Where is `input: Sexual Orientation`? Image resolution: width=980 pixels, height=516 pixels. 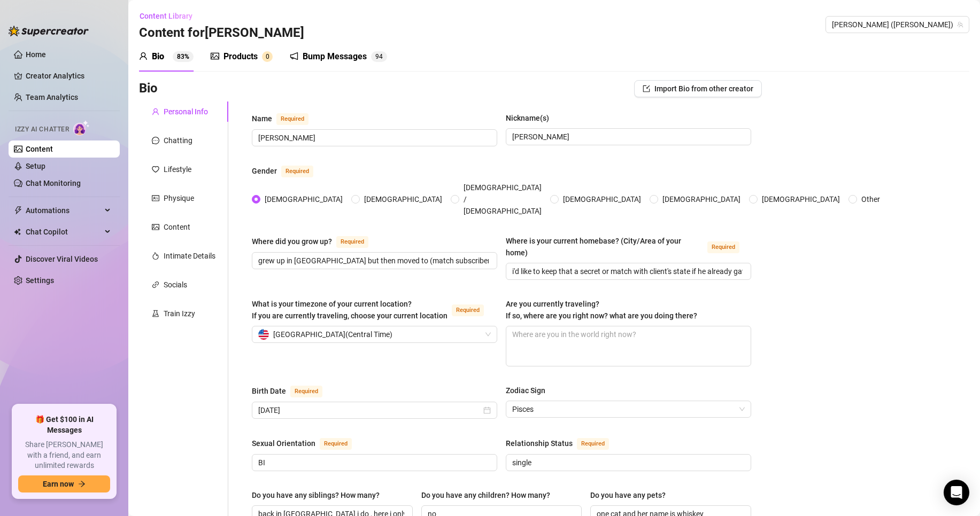 input: Sexual Orientation is located at coordinates (373, 463).